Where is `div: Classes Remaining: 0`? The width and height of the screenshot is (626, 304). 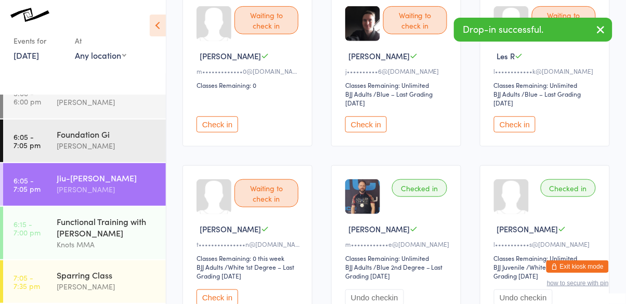 div: Classes Remaining: 0 is located at coordinates (249, 85).